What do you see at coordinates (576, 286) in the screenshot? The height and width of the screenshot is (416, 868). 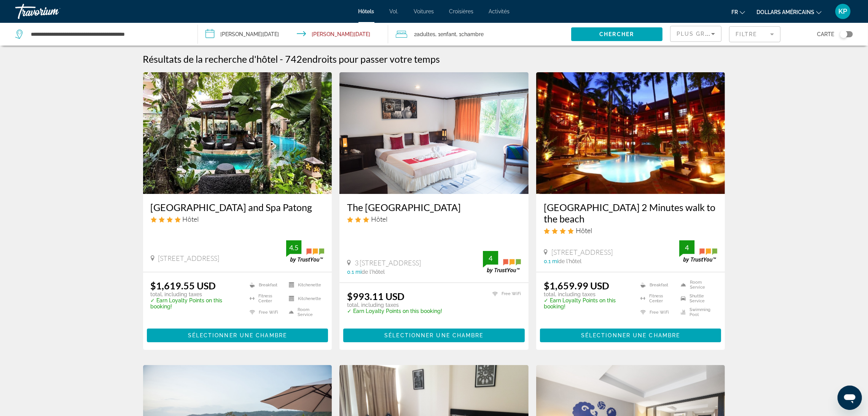 I see `ins: $1,659.99 USD` at bounding box center [576, 286].